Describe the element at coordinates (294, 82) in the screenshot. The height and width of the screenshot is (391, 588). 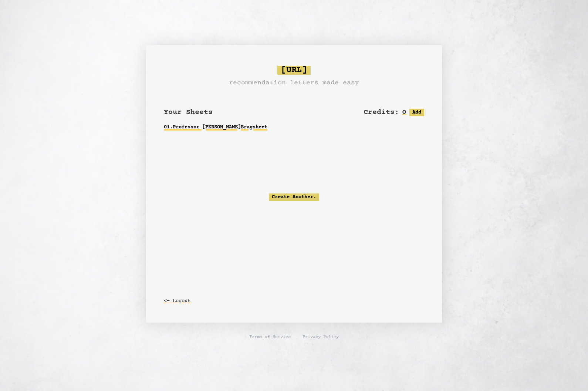
I see `h3: recommendation letters made easy` at that location.